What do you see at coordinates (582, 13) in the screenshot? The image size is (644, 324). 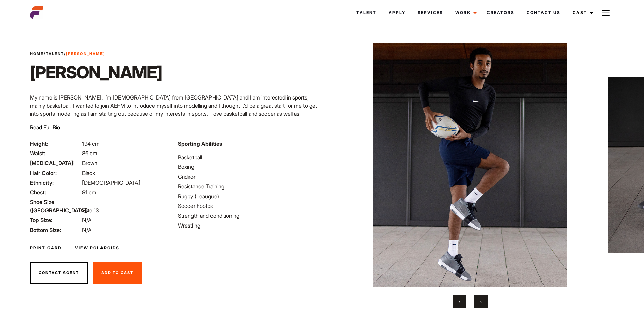 I see `a: Cast` at bounding box center [582, 13].